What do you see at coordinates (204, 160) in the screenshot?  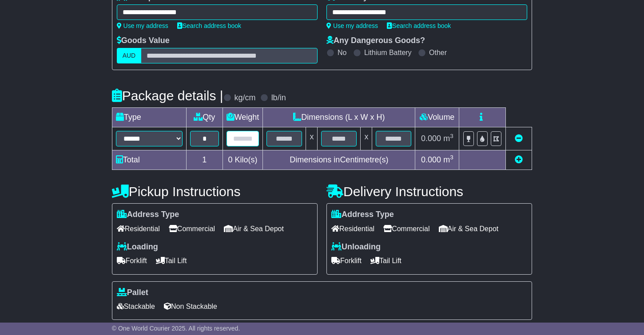 I see `td: 1` at bounding box center [204, 160].